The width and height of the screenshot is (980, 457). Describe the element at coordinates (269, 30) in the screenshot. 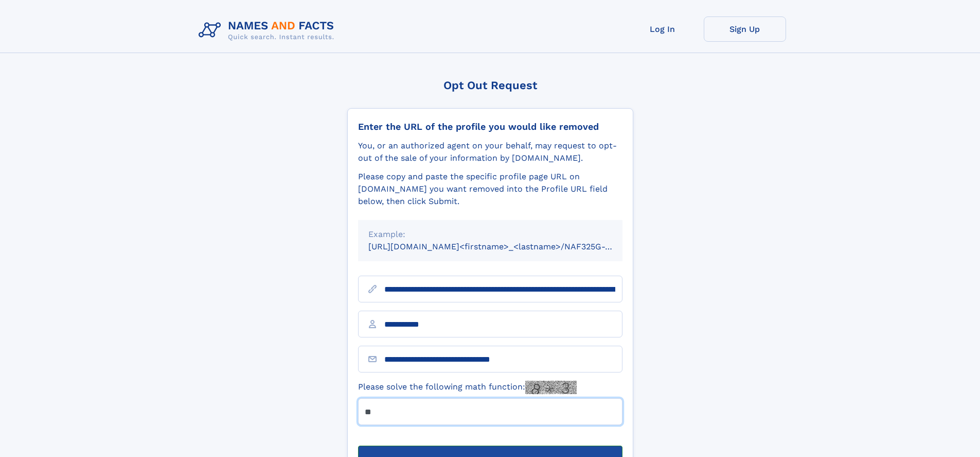

I see `img: Logo Names and Facts` at that location.